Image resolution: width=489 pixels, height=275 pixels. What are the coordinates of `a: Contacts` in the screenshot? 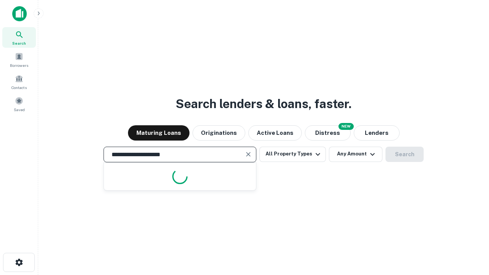 It's located at (19, 82).